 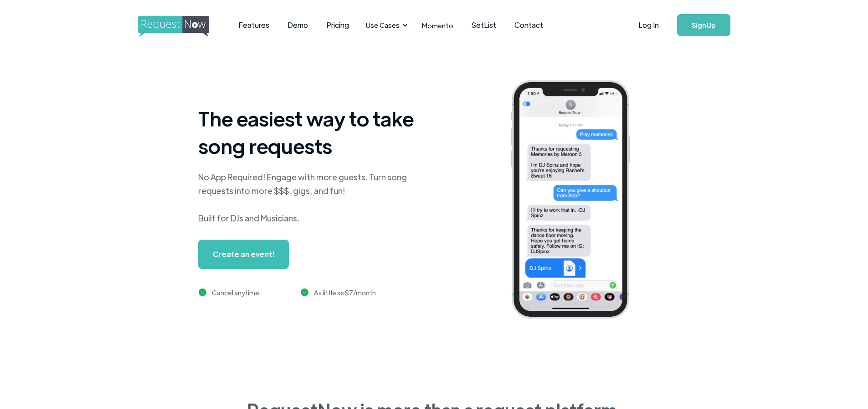 What do you see at coordinates (244, 254) in the screenshot?
I see `a: Create an event!` at bounding box center [244, 254].